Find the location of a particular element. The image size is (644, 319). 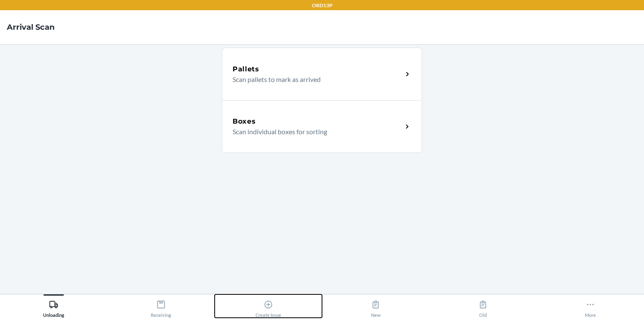

div: Receiving is located at coordinates (161, 307).